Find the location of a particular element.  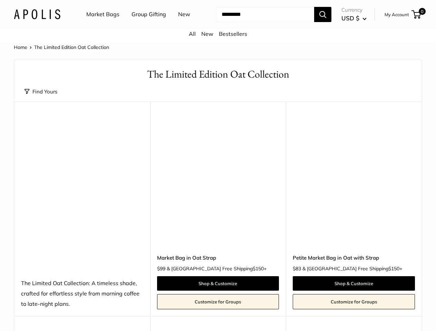

span: $83 is located at coordinates (297, 269).